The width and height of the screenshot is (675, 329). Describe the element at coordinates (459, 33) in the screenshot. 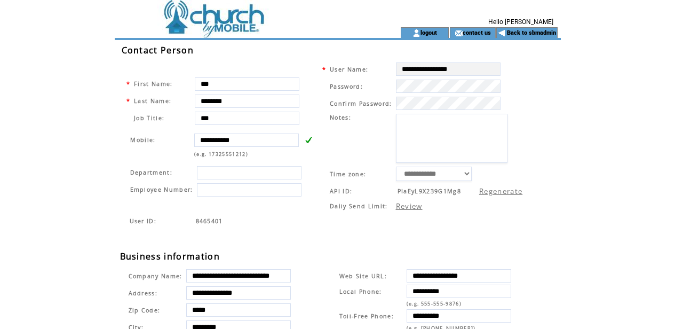

I see `img: contact_us_icon.gif` at that location.